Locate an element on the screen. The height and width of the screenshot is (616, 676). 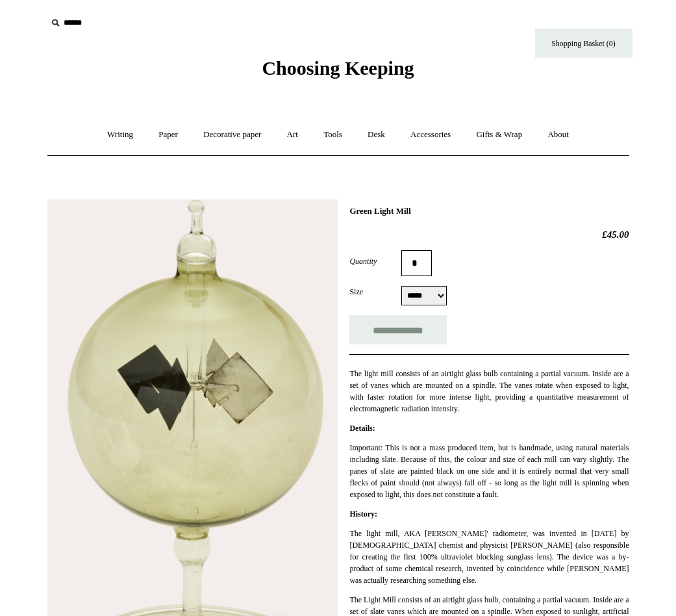
a: Gifts & Wrap is located at coordinates (499, 135).